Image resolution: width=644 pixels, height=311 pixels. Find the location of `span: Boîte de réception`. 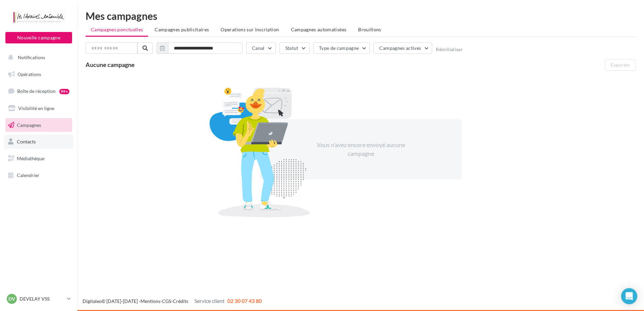

span: Boîte de réception is located at coordinates (36, 91).